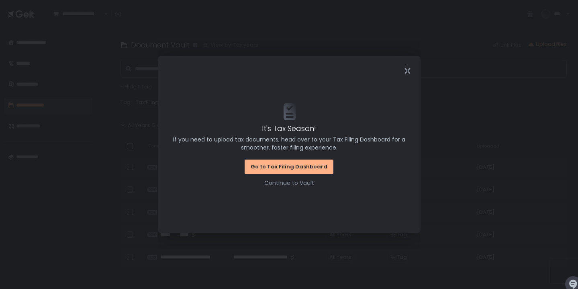 The image size is (578, 289). What do you see at coordinates (289, 167) in the screenshot?
I see `div: Go to Tax Filing Dashboard` at bounding box center [289, 167].